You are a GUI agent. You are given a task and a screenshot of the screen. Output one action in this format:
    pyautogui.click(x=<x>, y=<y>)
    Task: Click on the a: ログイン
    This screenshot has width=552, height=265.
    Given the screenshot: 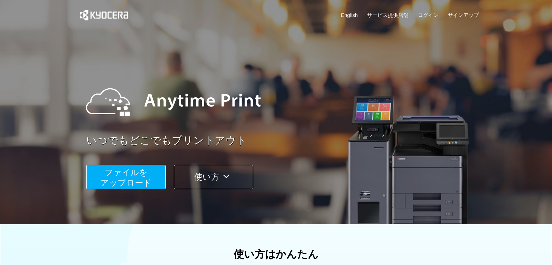 What is the action you would take?
    pyautogui.click(x=428, y=15)
    